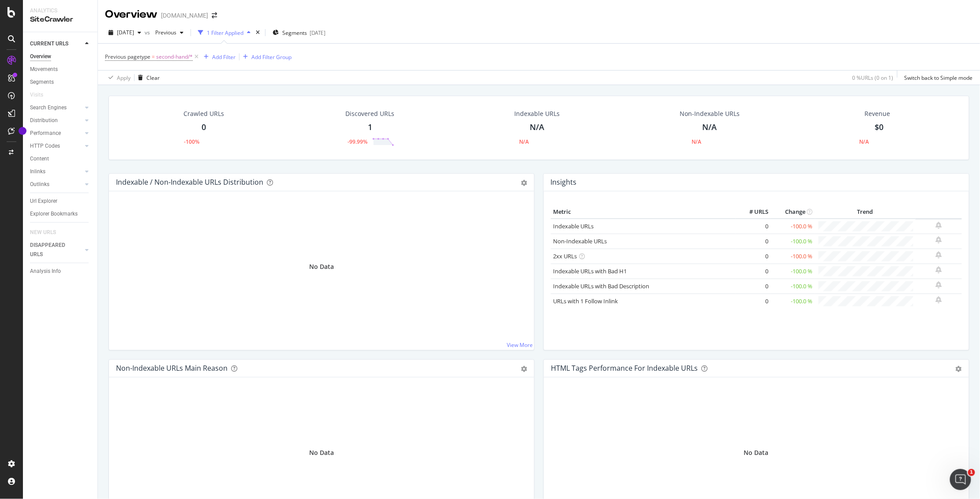  What do you see at coordinates (563, 182) in the screenshot?
I see `h4: Insights` at bounding box center [563, 182].